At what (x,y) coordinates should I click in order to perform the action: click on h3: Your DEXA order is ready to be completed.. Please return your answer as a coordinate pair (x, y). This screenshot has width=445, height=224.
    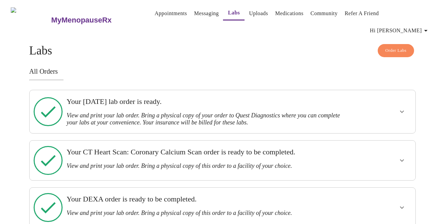
    Looking at the image, I should click on (204, 199).